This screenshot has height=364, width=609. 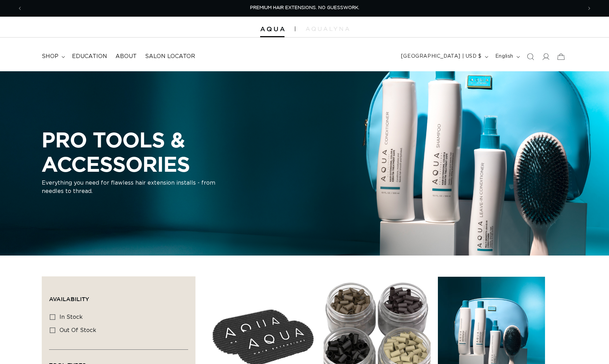 I want to click on span: About, so click(x=126, y=56).